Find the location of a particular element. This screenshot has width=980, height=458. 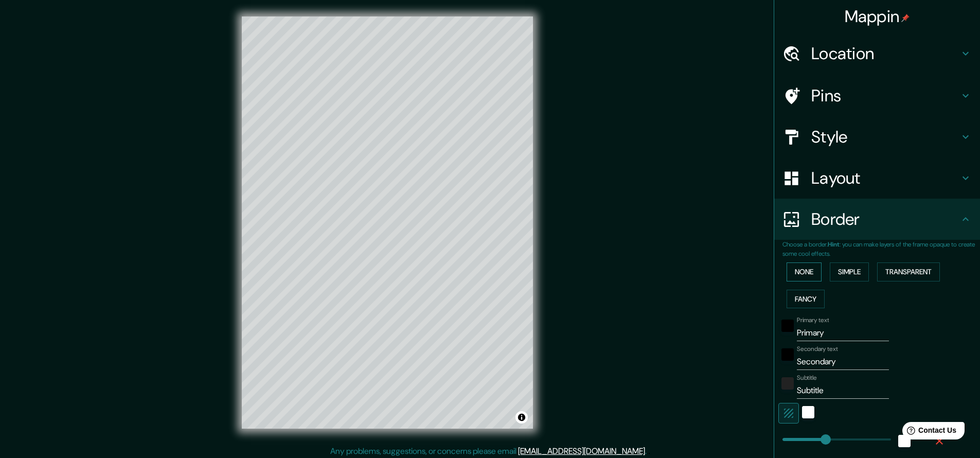

h4: Mappin is located at coordinates (877, 17).